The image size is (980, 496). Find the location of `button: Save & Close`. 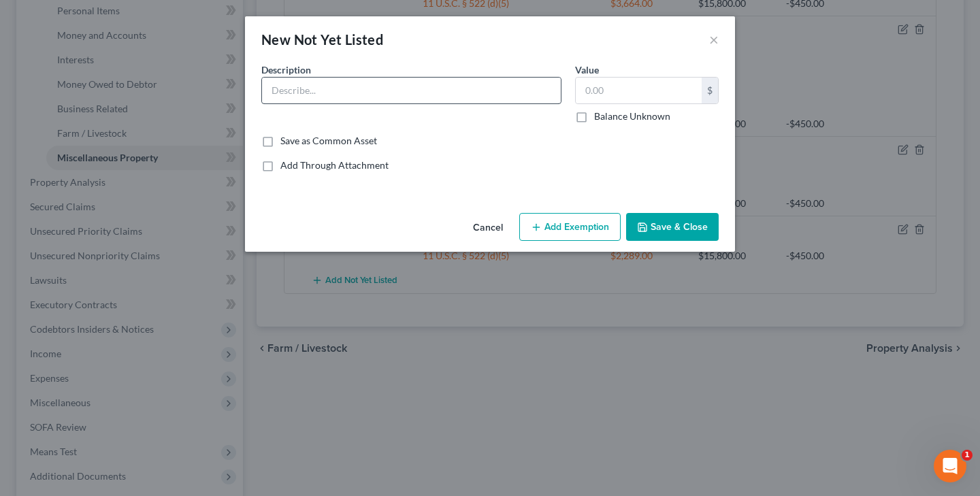

button: Save & Close is located at coordinates (672, 228).